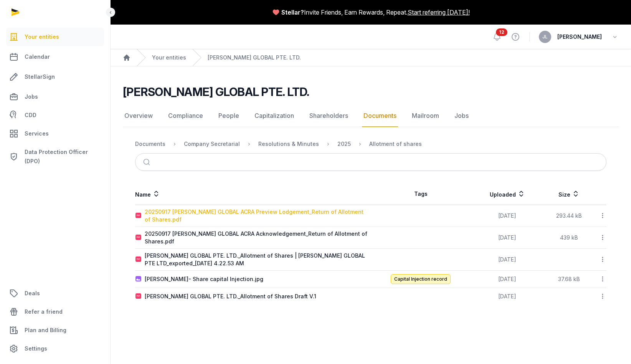 The height and width of the screenshot is (364, 631). Describe the element at coordinates (42, 37) in the screenshot. I see `span: Your entities` at that location.